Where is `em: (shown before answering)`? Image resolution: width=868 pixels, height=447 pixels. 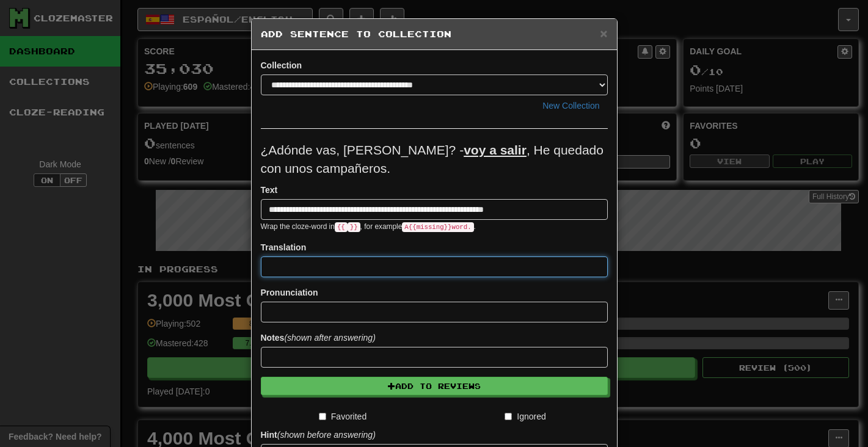
em: (shown before answering) is located at coordinates (326, 435).